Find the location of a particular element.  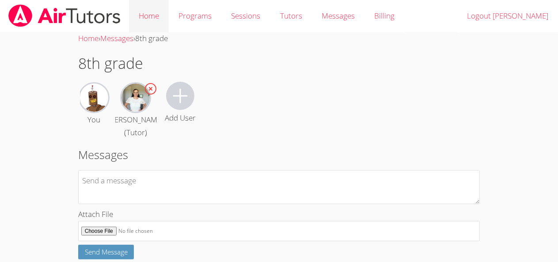

input: Attach File is located at coordinates (279, 231).